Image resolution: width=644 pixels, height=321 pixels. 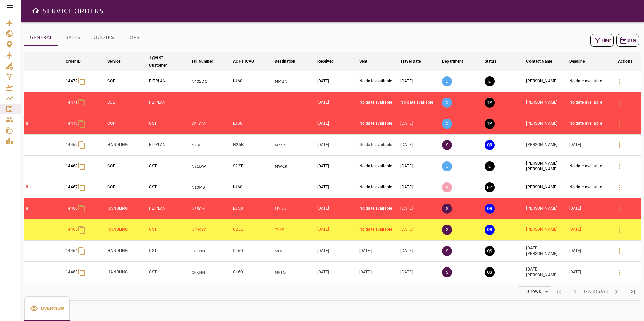 I want to click on span: Contact Name, so click(x=543, y=61).